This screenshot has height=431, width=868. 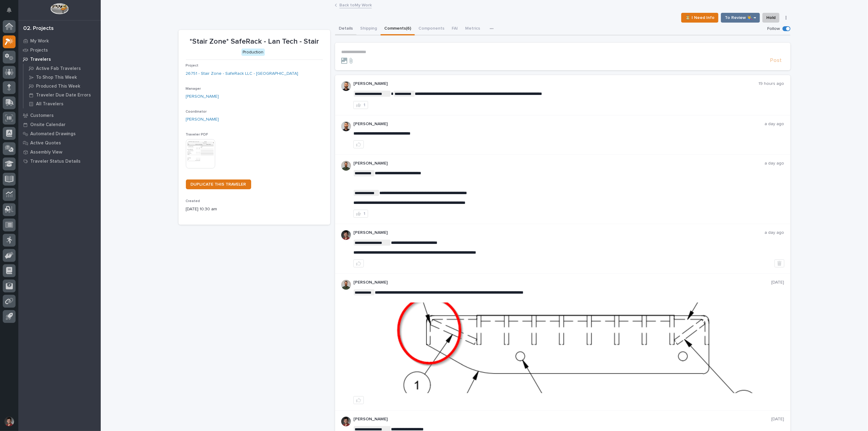 What do you see at coordinates (219, 184) in the screenshot?
I see `a: DUPLICATE THIS TRAVELER` at bounding box center [219, 184].